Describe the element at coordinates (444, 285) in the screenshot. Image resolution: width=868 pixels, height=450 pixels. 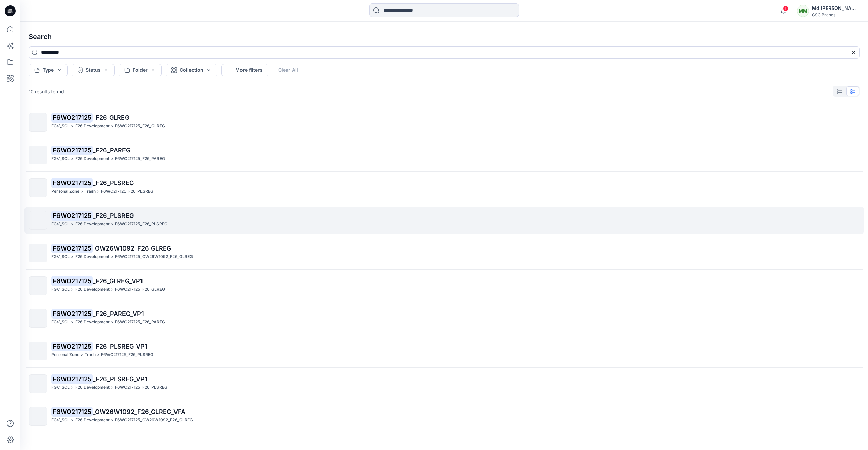
I see `a: F6WO217125_F26_GLREG_VP1FGV_SOL>F26 Development>F6WO217125_F26_GLREG` at that location.